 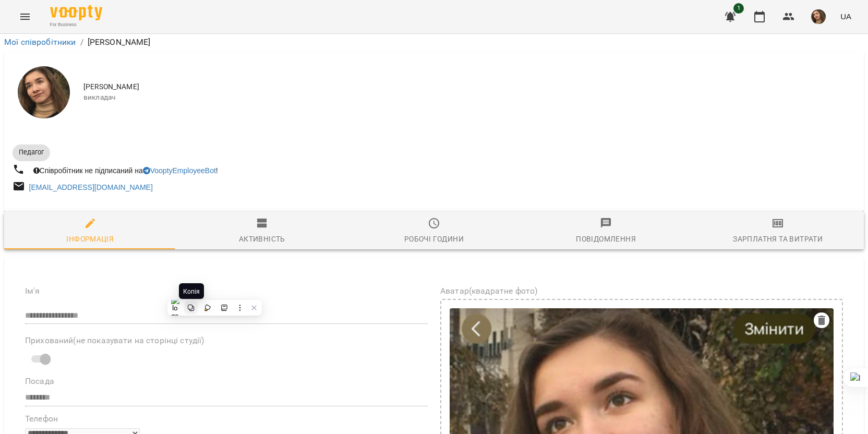 I want to click on span: викладач, so click(x=470, y=97).